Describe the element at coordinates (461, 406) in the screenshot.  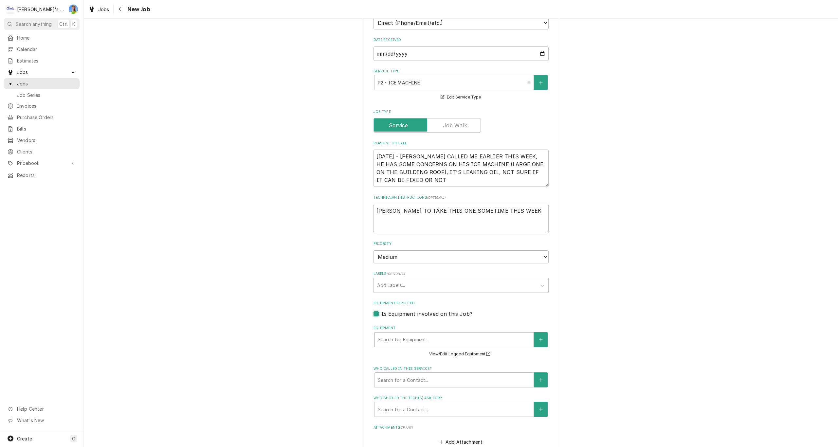
I see `div: Who should the tech(s) ask for?` at that location.